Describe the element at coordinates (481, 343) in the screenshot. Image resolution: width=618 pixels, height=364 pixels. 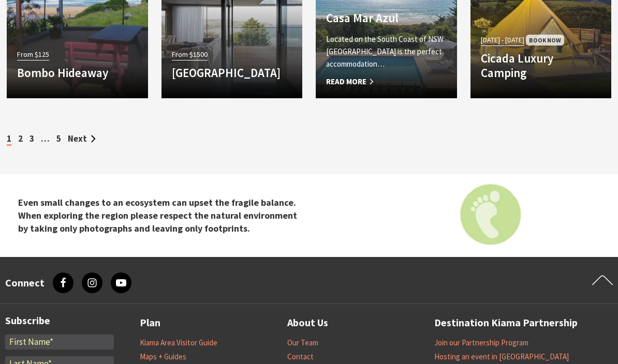
I see `a: Join our Partnership Program` at that location.